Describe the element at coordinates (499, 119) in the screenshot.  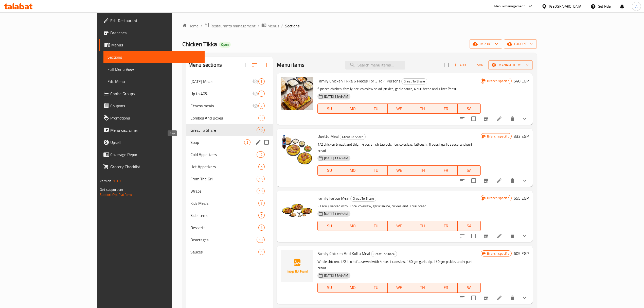
I see `a: Edit menu item` at that location.